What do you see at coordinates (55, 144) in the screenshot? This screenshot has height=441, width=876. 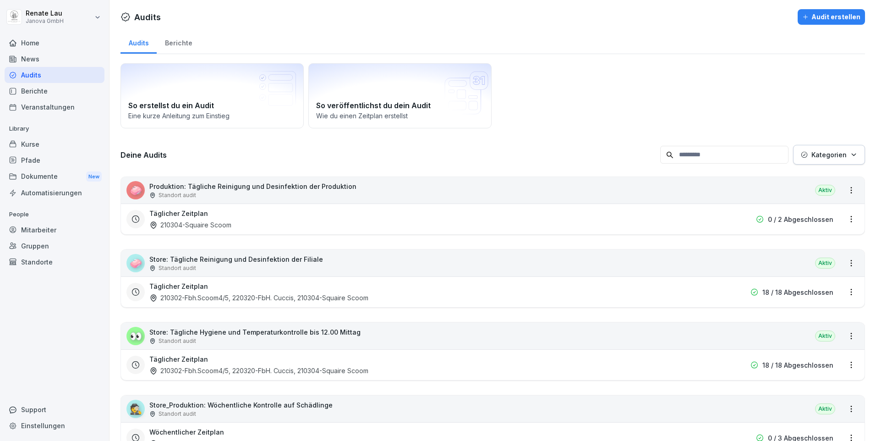 I see `div: Kurse` at bounding box center [55, 144].